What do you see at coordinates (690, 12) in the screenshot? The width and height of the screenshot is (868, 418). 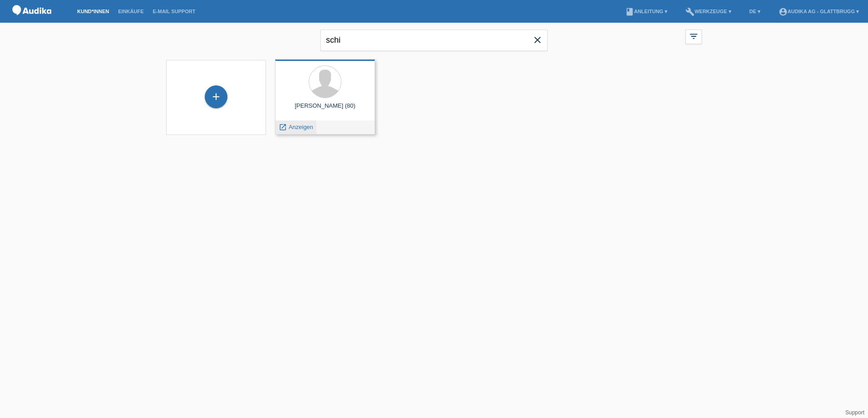 I see `i: build` at bounding box center [690, 12].